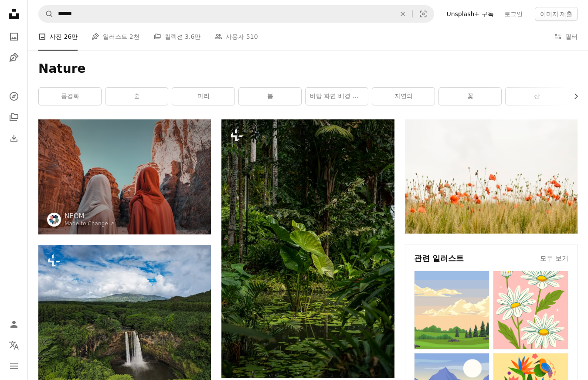  Describe the element at coordinates (492, 176) in the screenshot. I see `a: 오렌지 꽃` at that location.